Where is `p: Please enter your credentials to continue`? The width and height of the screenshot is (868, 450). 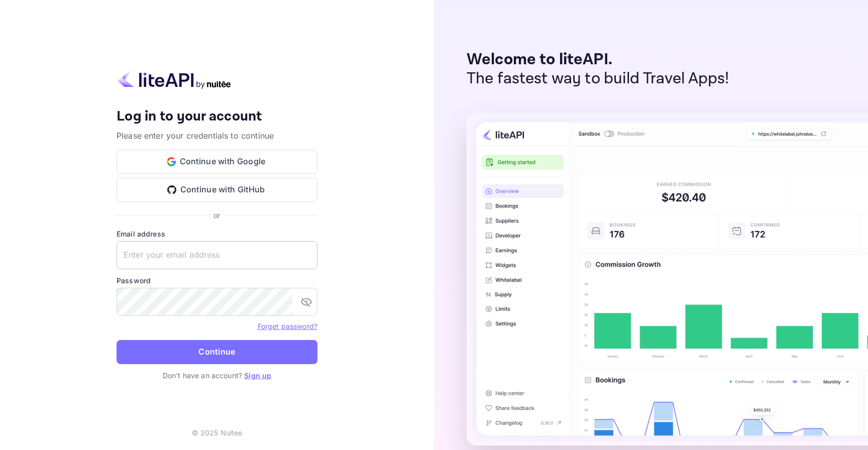
p: Please enter your credentials to continue is located at coordinates (217, 135).